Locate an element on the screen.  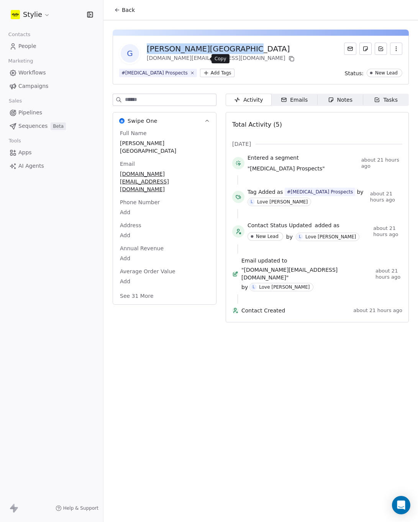
span: Phone Number is located at coordinates (140, 202).